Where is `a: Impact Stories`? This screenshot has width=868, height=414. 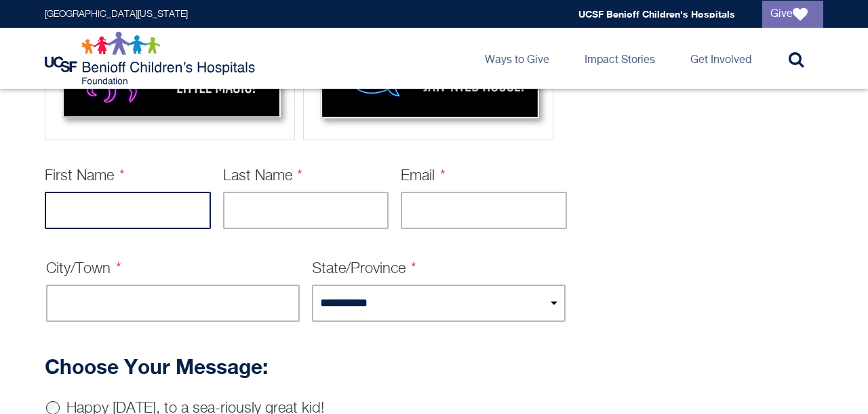
a: Impact Stories is located at coordinates (620, 59).